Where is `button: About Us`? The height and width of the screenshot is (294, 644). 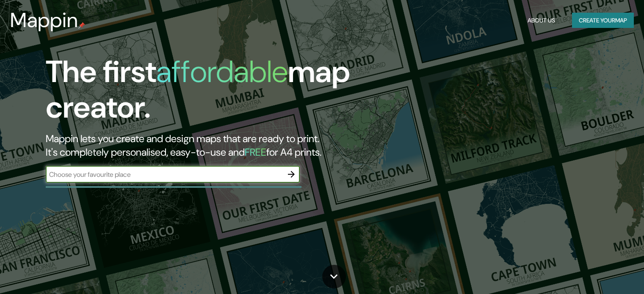 button: About Us is located at coordinates (541, 20).